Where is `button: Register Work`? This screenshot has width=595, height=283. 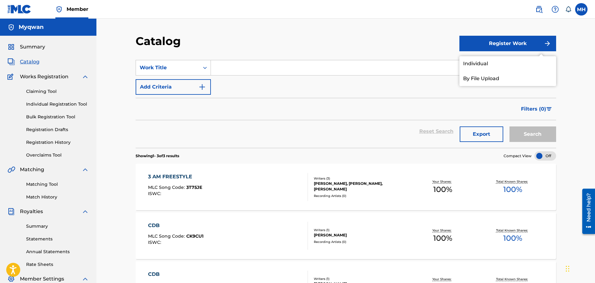
button: Register Work is located at coordinates (508, 44).